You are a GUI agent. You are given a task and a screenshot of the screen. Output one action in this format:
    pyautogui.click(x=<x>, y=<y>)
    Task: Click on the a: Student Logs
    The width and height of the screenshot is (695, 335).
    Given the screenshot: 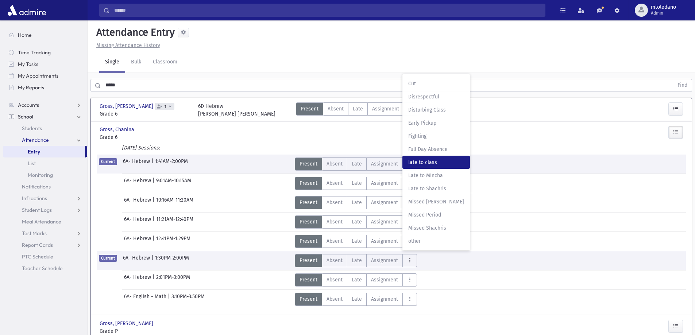 What is the action you would take?
    pyautogui.click(x=45, y=210)
    